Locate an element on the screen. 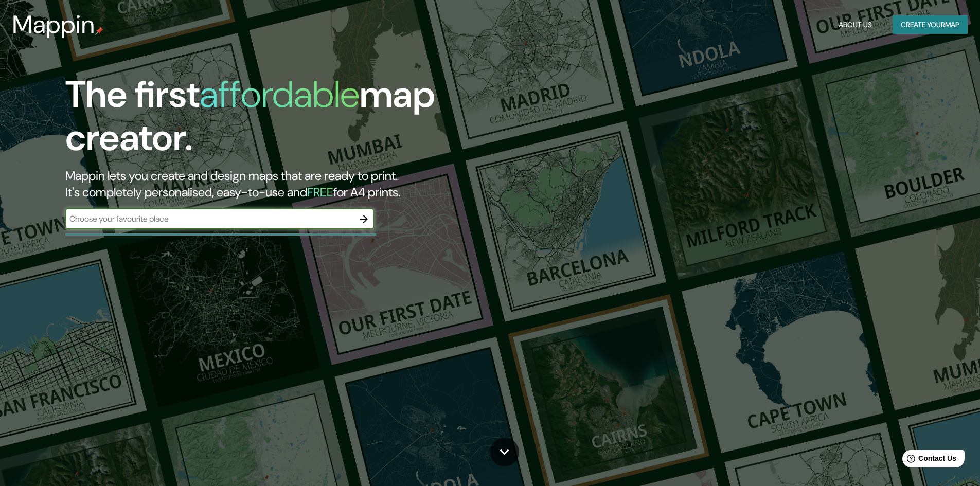 Image resolution: width=980 pixels, height=486 pixels. h1: affordable is located at coordinates (280, 94).